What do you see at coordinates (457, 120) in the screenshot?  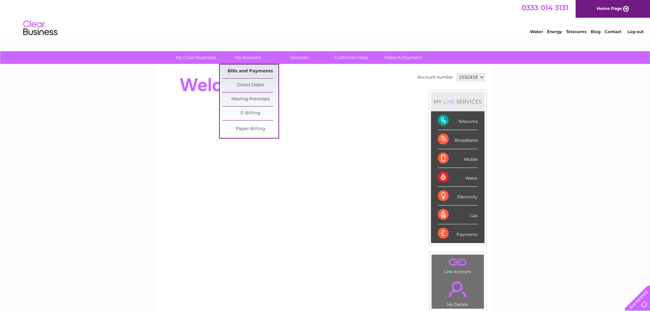 I see `div: Telecoms` at bounding box center [457, 120].